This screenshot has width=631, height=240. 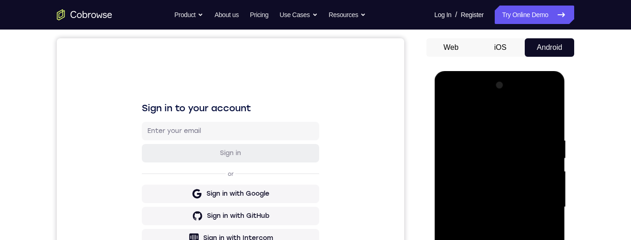 What do you see at coordinates (174, 156) in the screenshot?
I see `button: Sign in with Google` at bounding box center [174, 156].